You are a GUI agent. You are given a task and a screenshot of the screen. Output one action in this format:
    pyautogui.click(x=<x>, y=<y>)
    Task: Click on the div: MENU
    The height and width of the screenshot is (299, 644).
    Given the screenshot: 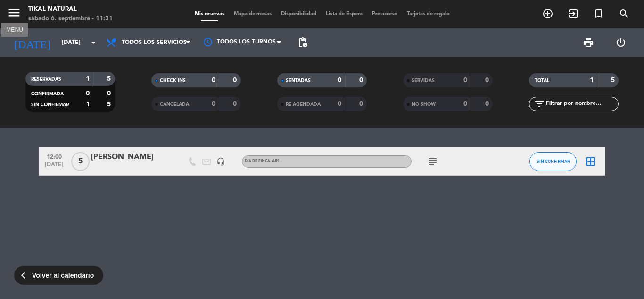 What is the action you would take?
    pyautogui.click(x=15, y=30)
    